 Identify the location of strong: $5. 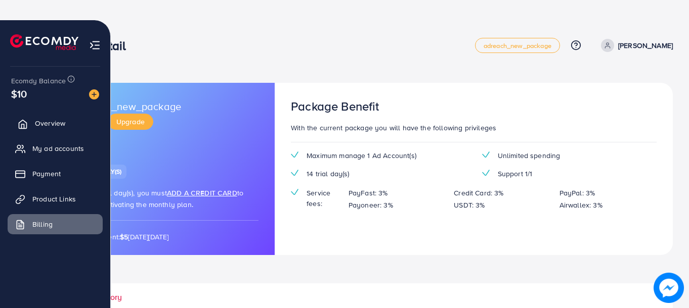
(124, 237).